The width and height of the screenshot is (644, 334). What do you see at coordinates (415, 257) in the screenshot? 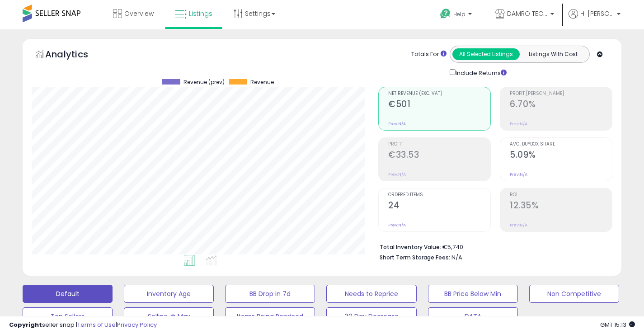
I see `b: Short Term Storage Fees:` at bounding box center [415, 257].